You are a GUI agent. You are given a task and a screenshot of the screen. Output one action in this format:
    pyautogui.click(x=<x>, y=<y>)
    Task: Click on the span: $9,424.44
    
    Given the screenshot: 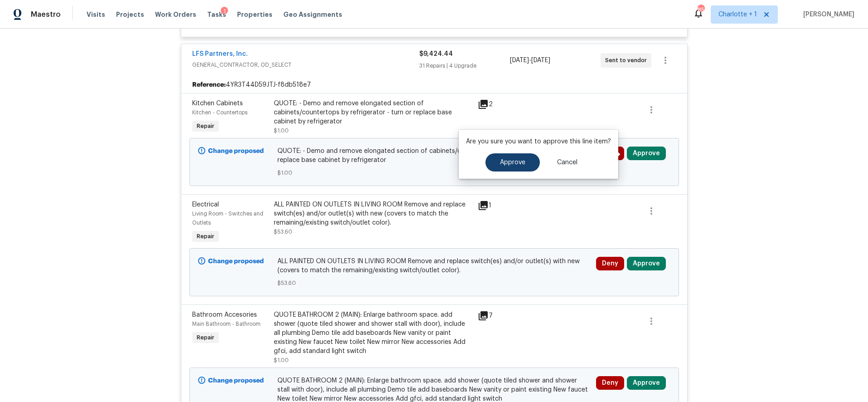 What is the action you would take?
    pyautogui.click(x=436, y=54)
    